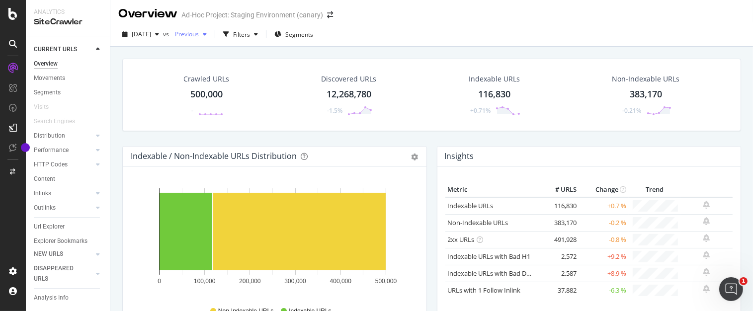 This screenshot has height=311, width=753. I want to click on div: Movements, so click(49, 78).